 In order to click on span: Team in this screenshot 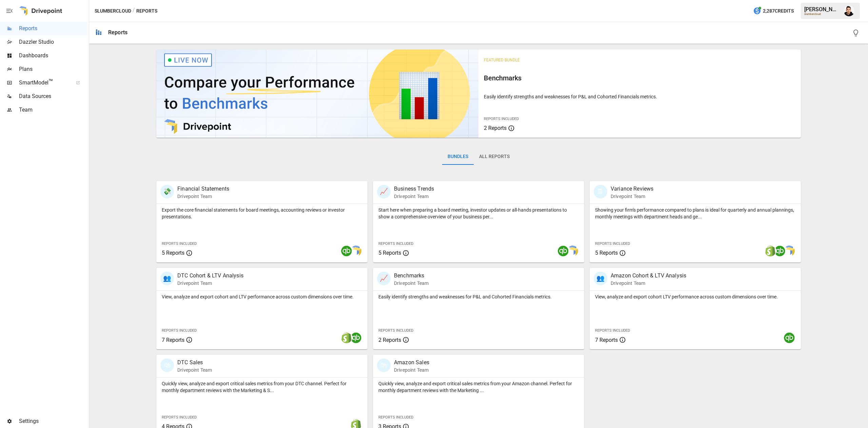, I will do `click(53, 110)`.